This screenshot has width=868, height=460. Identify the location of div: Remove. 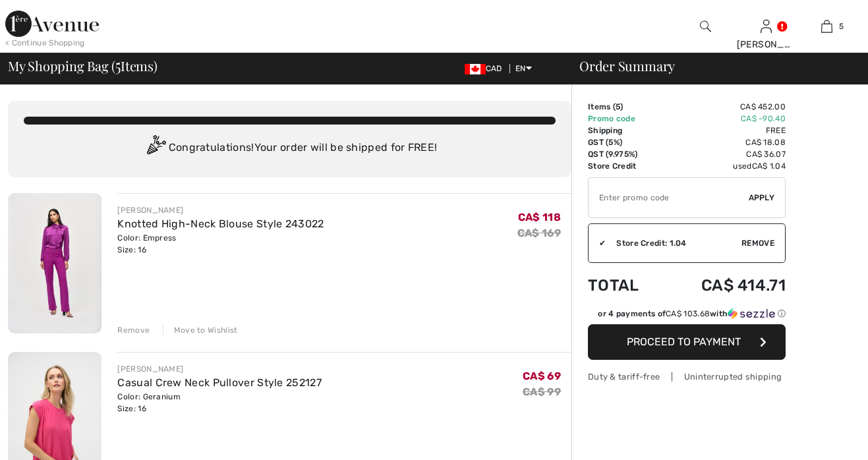
(133, 330).